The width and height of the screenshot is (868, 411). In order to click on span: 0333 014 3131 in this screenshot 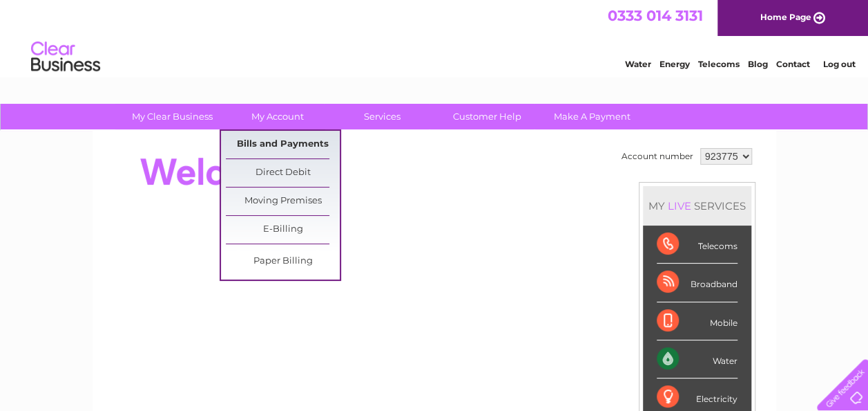, I will do `click(656, 15)`.